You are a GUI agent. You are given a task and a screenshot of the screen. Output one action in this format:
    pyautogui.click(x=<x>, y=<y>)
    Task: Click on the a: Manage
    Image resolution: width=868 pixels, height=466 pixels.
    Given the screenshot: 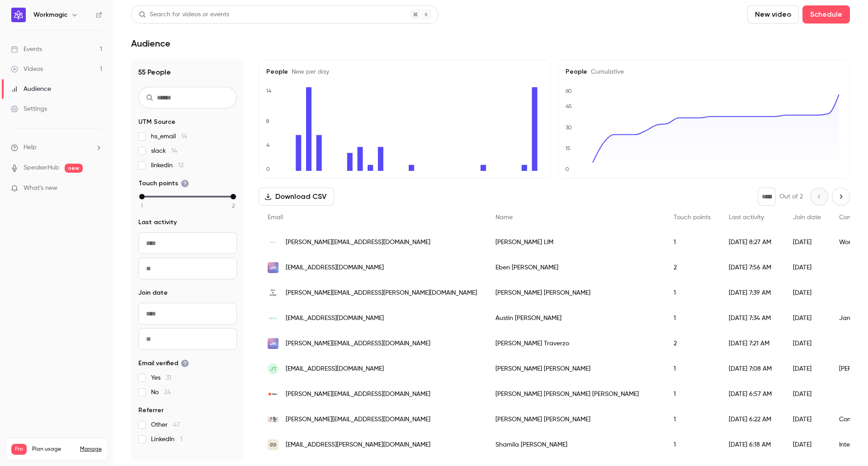 What is the action you would take?
    pyautogui.click(x=91, y=449)
    